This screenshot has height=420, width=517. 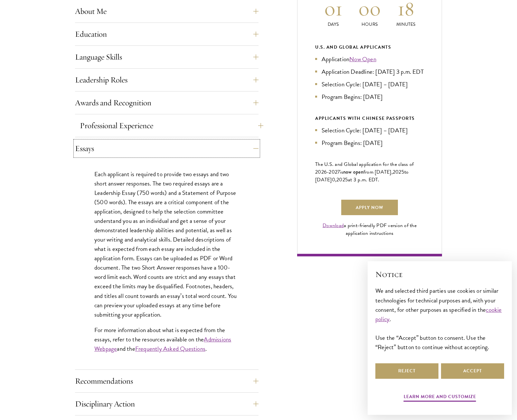 What do you see at coordinates (333, 24) in the screenshot?
I see `p: Days` at bounding box center [333, 24].